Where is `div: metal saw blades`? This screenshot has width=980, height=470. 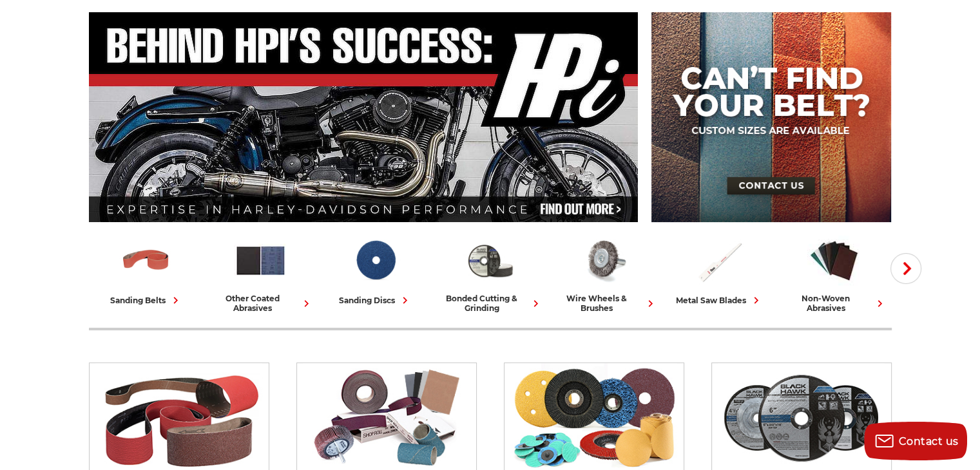 div: metal saw blades is located at coordinates (719, 300).